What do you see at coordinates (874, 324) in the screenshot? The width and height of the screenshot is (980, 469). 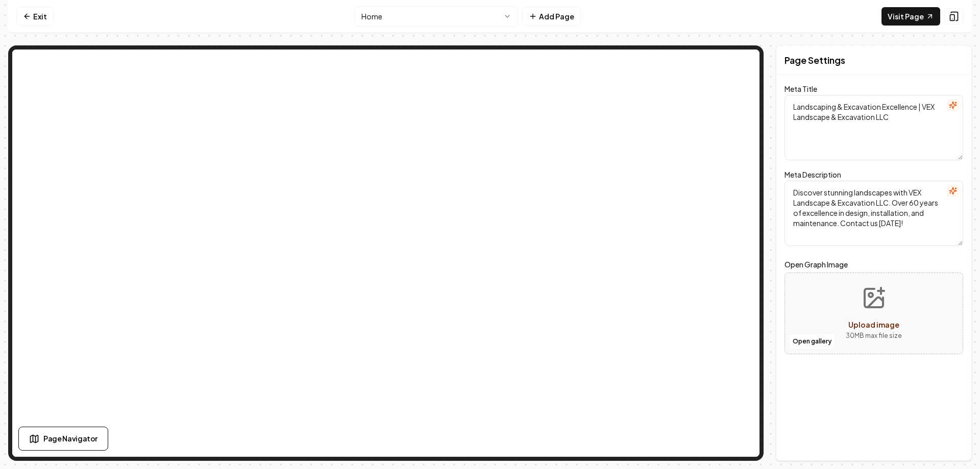 I see `span: Upload image` at bounding box center [874, 324].